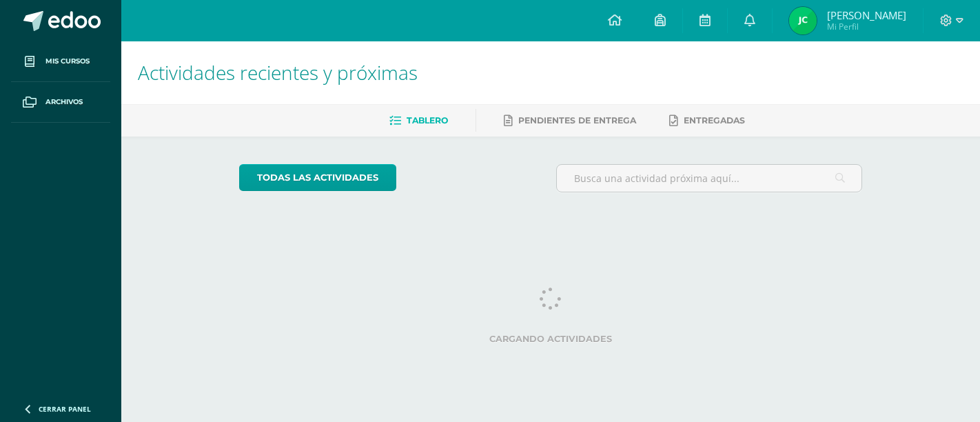 This screenshot has width=980, height=422. I want to click on a: todas las Actividades, so click(318, 177).